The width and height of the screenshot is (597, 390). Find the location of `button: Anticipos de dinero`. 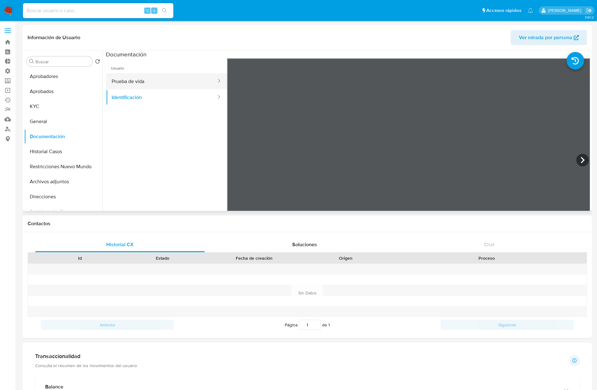

button: Anticipos de dinero is located at coordinates (63, 212).